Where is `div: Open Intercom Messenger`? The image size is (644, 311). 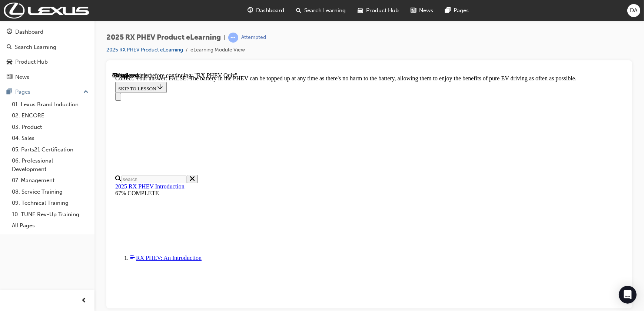 div: Open Intercom Messenger is located at coordinates (628, 295).